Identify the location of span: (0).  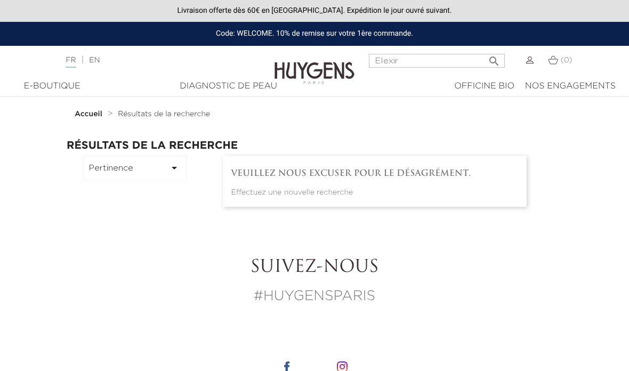
(567, 60).